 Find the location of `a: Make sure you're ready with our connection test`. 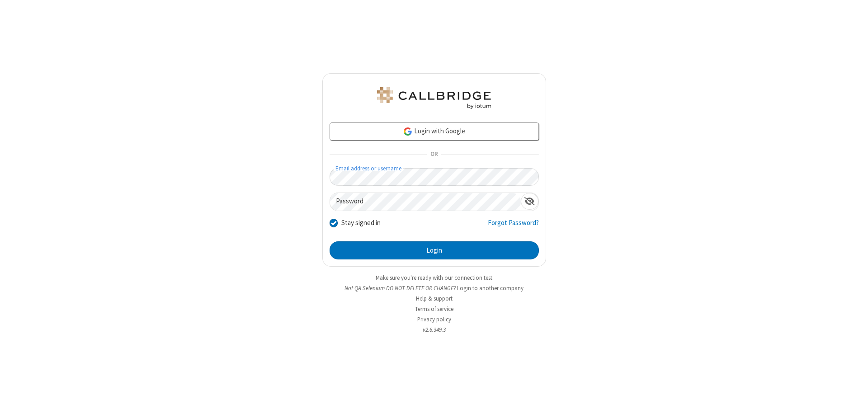

a: Make sure you're ready with our connection test is located at coordinates (434, 278).